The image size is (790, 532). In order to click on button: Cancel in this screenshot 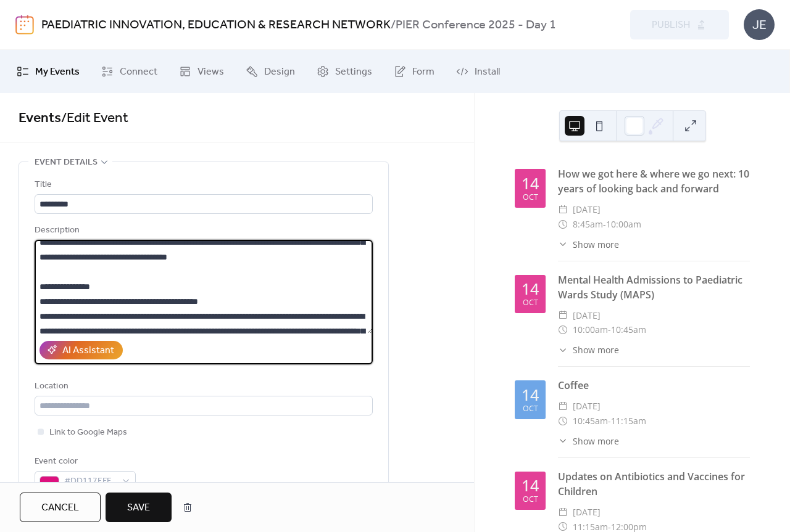, I will do `click(59, 508)`.